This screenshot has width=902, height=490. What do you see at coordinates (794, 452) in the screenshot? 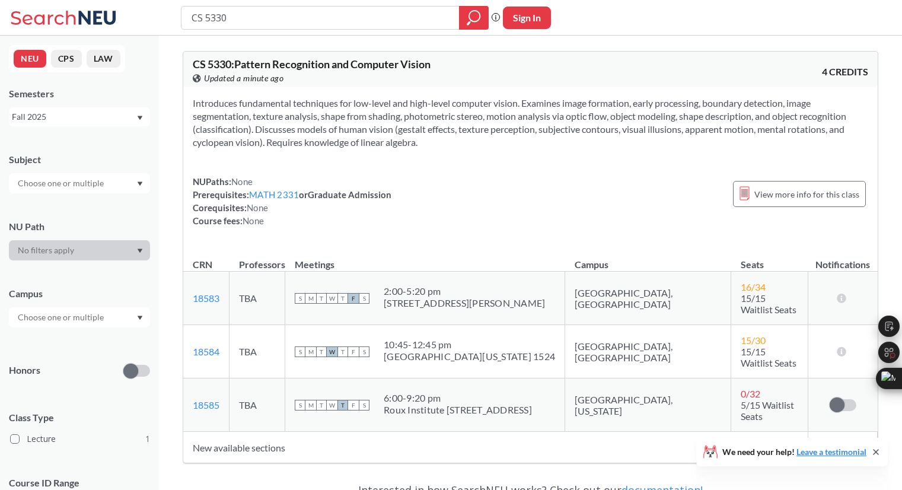
I see `span: We need your help!` at bounding box center [794, 452].